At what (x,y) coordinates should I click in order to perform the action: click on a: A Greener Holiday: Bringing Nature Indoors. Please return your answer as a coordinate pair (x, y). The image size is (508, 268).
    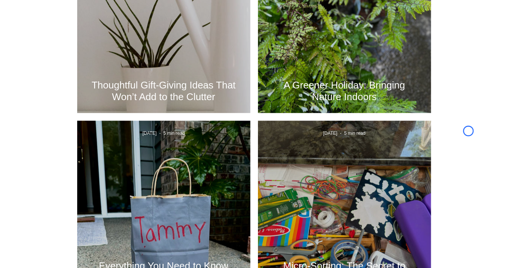
    Looking at the image, I should click on (345, 91).